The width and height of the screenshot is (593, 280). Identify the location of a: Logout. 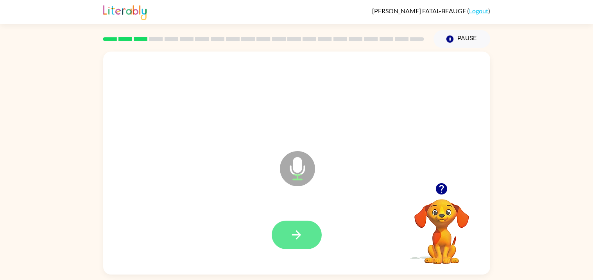
(479, 11).